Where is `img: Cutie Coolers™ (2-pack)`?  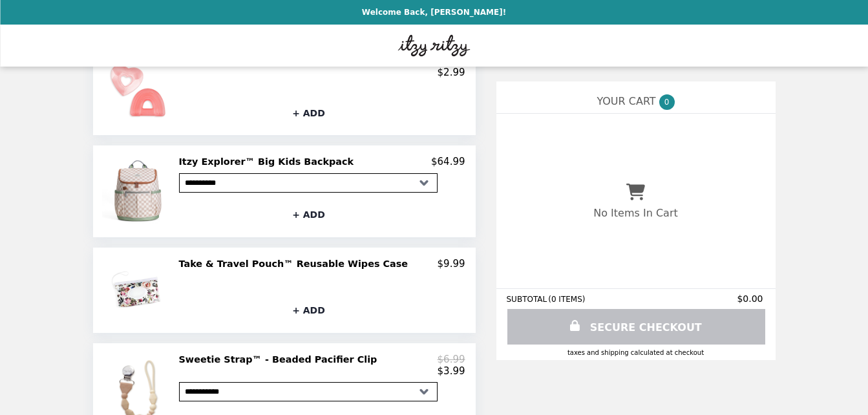 img: Cutie Coolers™ (2-pack) is located at coordinates (139, 90).